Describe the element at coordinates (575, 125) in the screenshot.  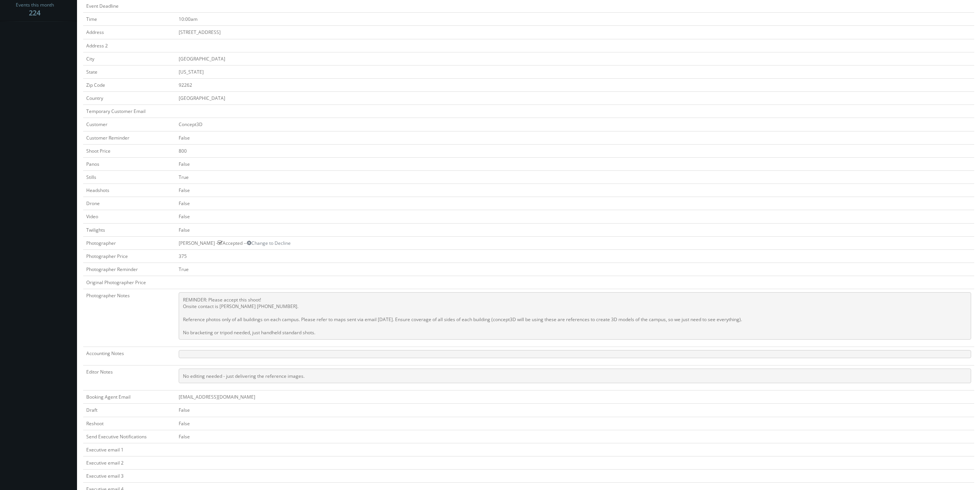
I see `td: Concept3D` at that location.